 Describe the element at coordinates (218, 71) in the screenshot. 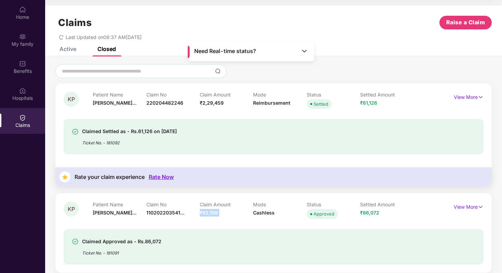

I see `img: svg+xml;base64,PHN2ZyBpZD0iU2VhcmNoLTMyeDMyIiB4bWxucz0iaHR0cDovL3d3dy53My5vcmcvMjAwMC9zdmciIHdpZH...` at that location.